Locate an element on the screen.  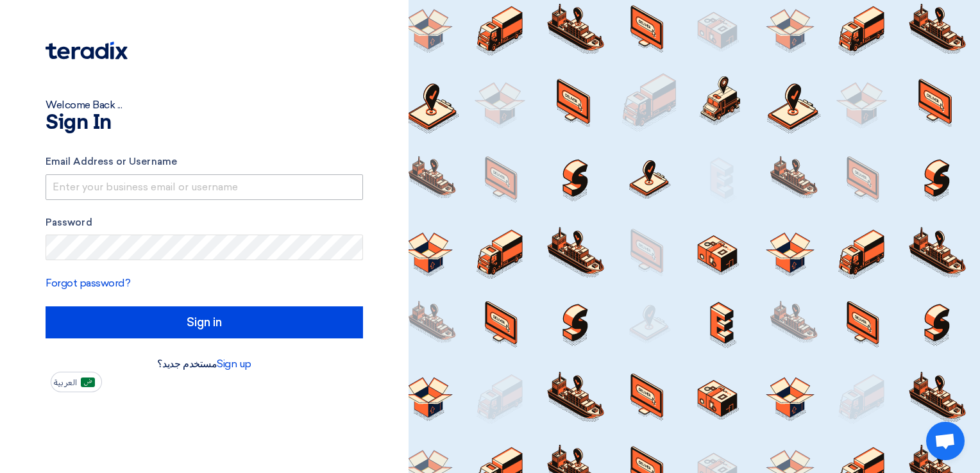
a: Sign up is located at coordinates (234, 364).